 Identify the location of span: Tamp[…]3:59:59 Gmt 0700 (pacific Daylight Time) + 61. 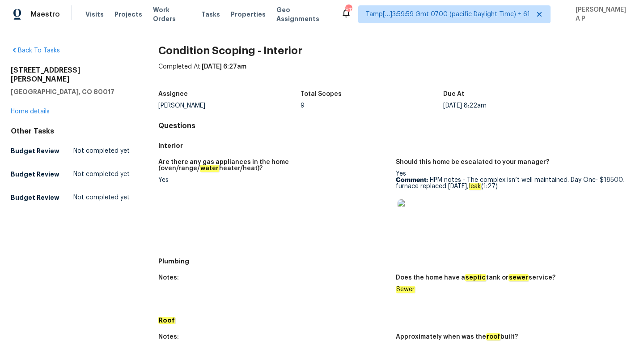
(448, 14).